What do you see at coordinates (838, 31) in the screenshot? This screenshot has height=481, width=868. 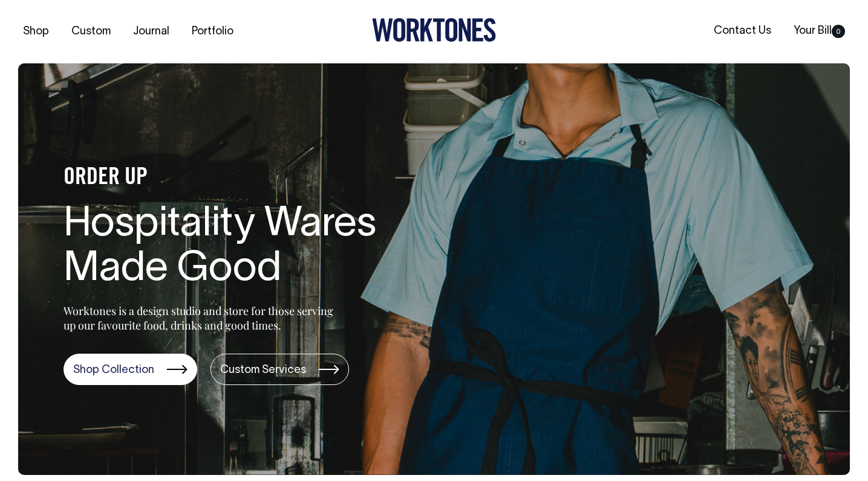 I see `span: 0` at bounding box center [838, 31].